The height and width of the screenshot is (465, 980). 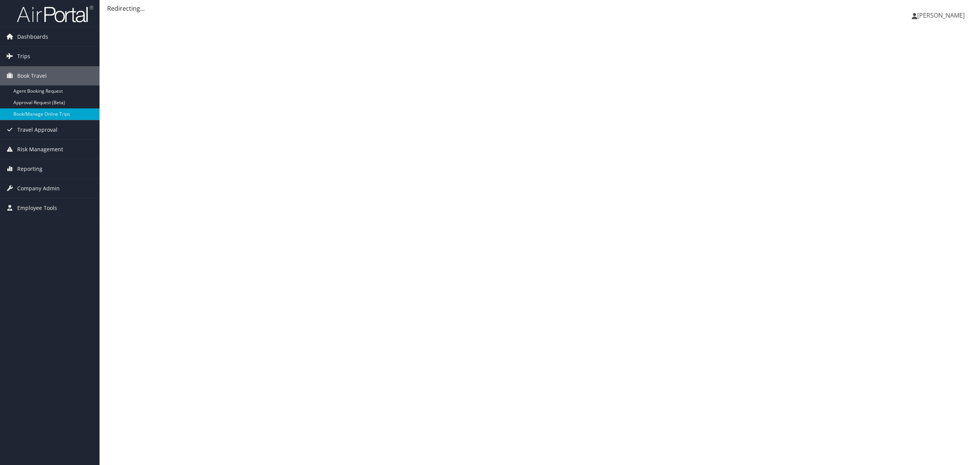 What do you see at coordinates (30, 168) in the screenshot?
I see `span: Reporting` at bounding box center [30, 168].